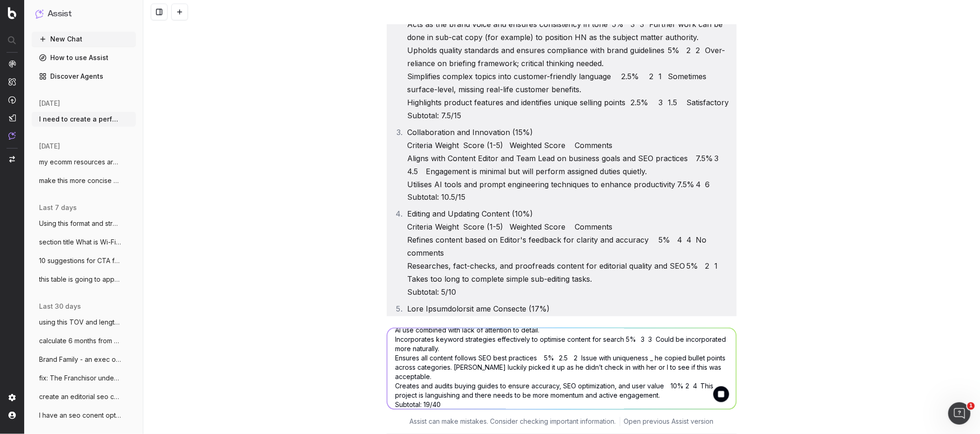  Describe the element at coordinates (84, 162) in the screenshot. I see `button: my ecomm resources are thin. for big eve` at that location.